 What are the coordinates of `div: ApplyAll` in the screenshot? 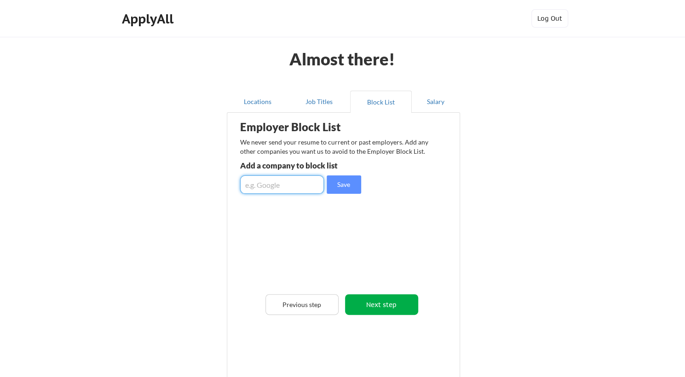 It's located at (149, 19).